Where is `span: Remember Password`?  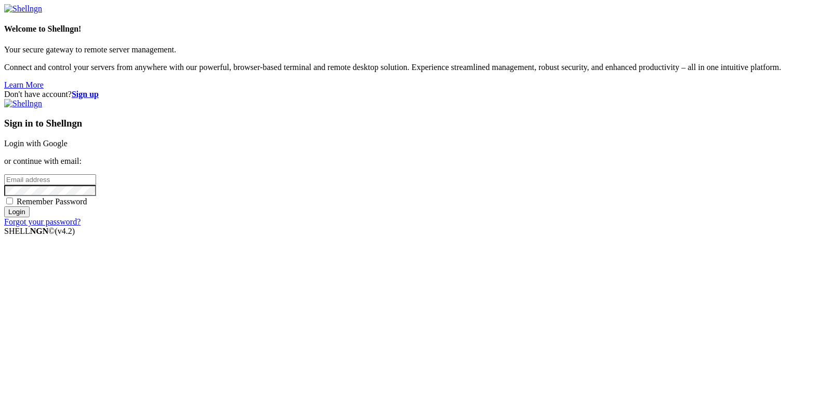 span: Remember Password is located at coordinates (52, 201).